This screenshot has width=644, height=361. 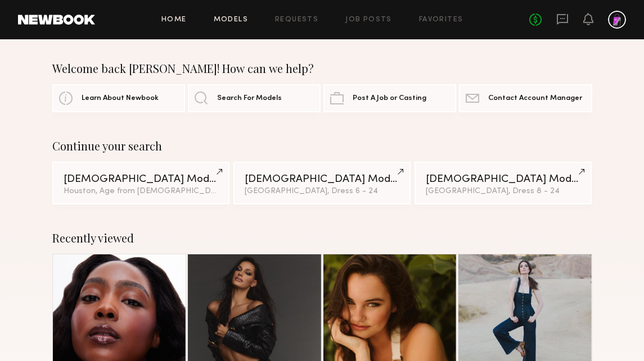 I want to click on a: Models, so click(x=231, y=20).